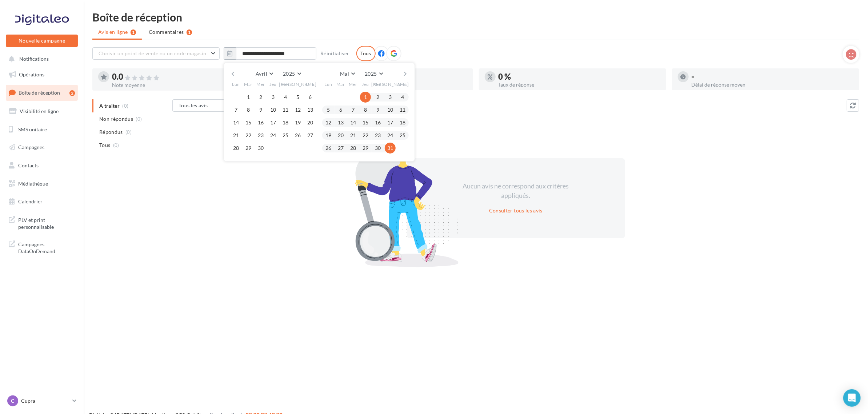 The width and height of the screenshot is (868, 414). Describe the element at coordinates (30, 201) in the screenshot. I see `span: Calendrier` at that location.